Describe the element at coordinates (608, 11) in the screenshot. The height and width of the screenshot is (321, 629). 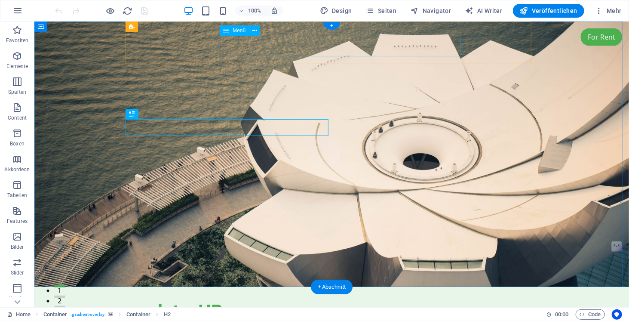
I see `span: Mehr` at that location.